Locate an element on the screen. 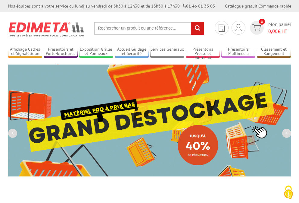 The height and width of the screenshot is (203, 299). div: Nos équipes sont à votre service du lundi au vendredi de 8h30 à 12h30 et de 13h30 à 17h30 is located at coordinates (111, 6).